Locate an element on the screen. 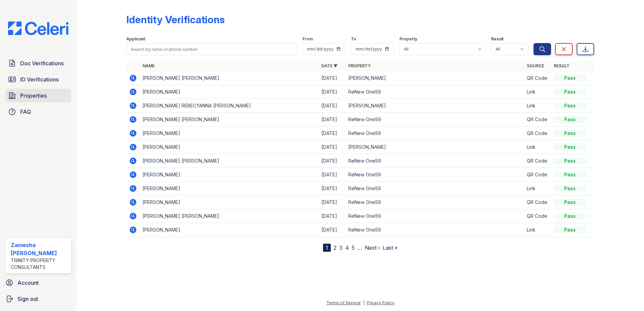  img: CE_Logo_Blue-a8612792a0a2168367f1c8372b55b34899dd931a85d93a1a3d3e32e68fde9ad4.png is located at coordinates (38, 28).